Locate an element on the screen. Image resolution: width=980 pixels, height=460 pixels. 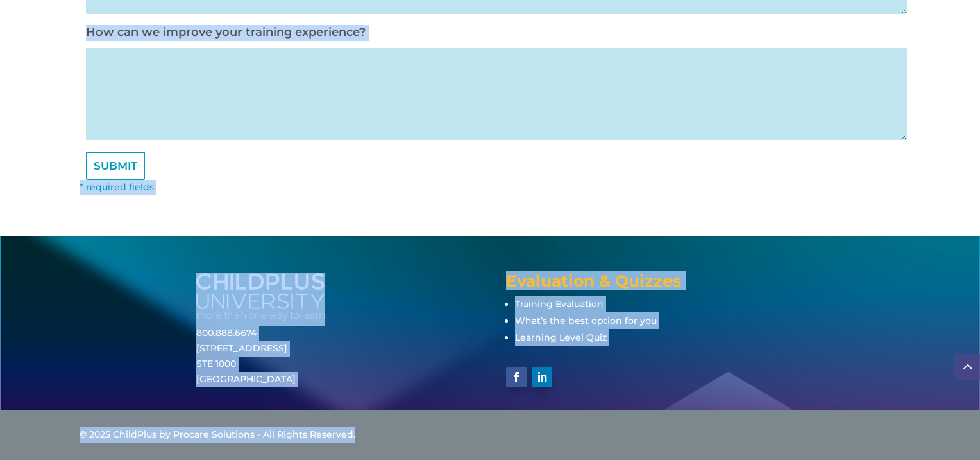
font: * required fields is located at coordinates (117, 187).